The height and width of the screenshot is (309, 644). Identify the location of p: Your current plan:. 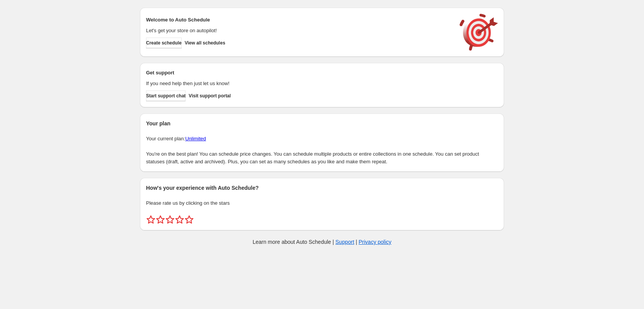
(322, 139).